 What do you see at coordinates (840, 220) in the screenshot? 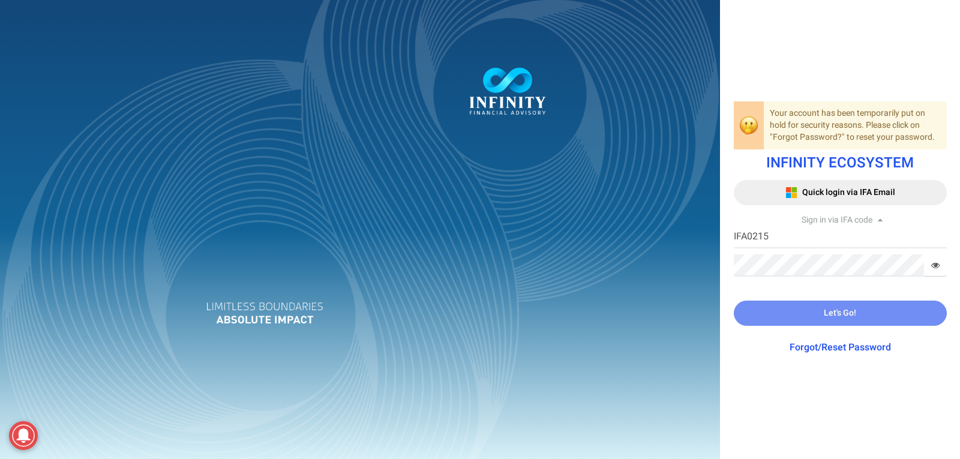
I see `div: Sign in via IFA code` at bounding box center [840, 220].